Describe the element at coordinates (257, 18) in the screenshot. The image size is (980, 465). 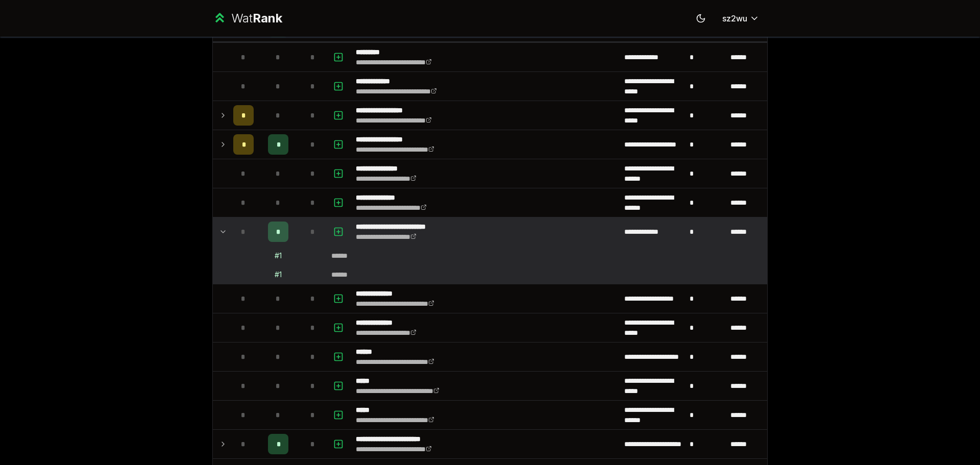
I see `div: Wat` at that location.